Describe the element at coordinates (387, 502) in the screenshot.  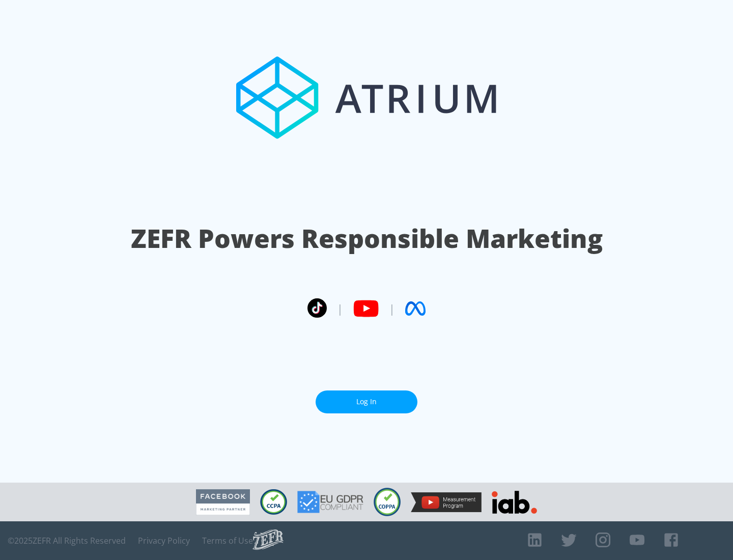
I see `img: COPPA Compliant` at that location.